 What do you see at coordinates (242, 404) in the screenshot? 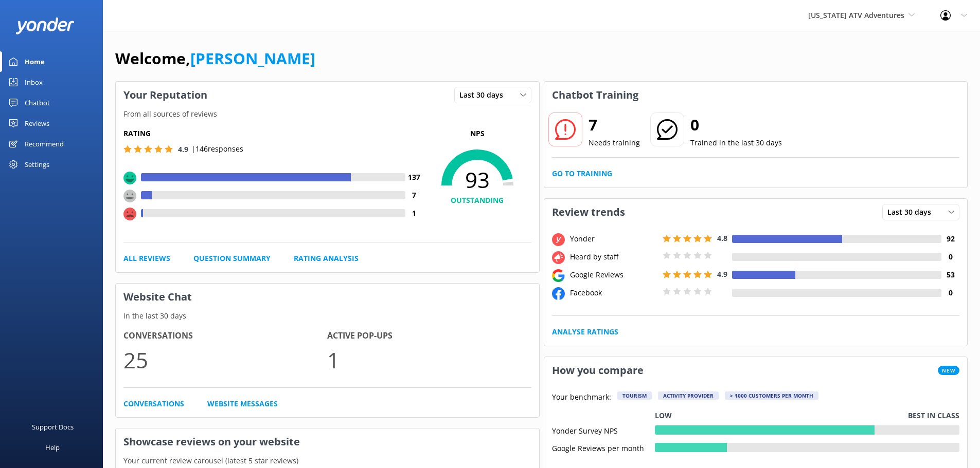
I see `a: Website Messages` at bounding box center [242, 404].